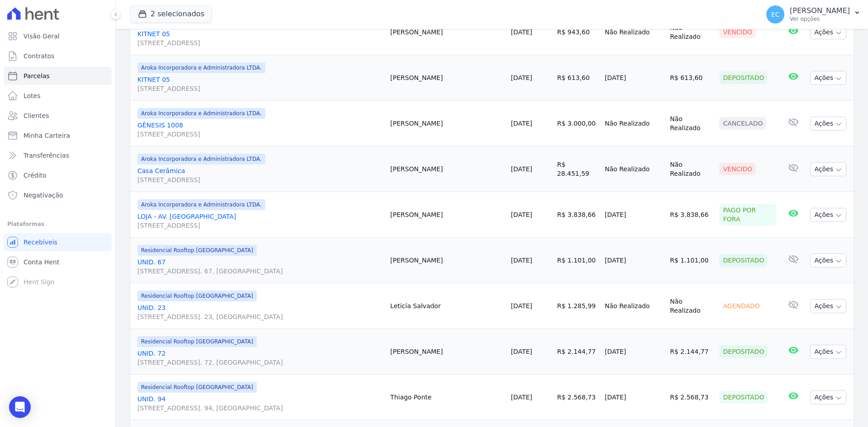 The width and height of the screenshot is (868, 427). What do you see at coordinates (820, 19) in the screenshot?
I see `p: Ver opções` at bounding box center [820, 19].